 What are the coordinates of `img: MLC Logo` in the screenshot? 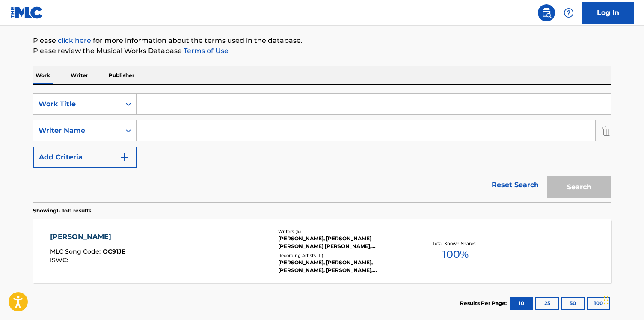 It's located at (26, 13).